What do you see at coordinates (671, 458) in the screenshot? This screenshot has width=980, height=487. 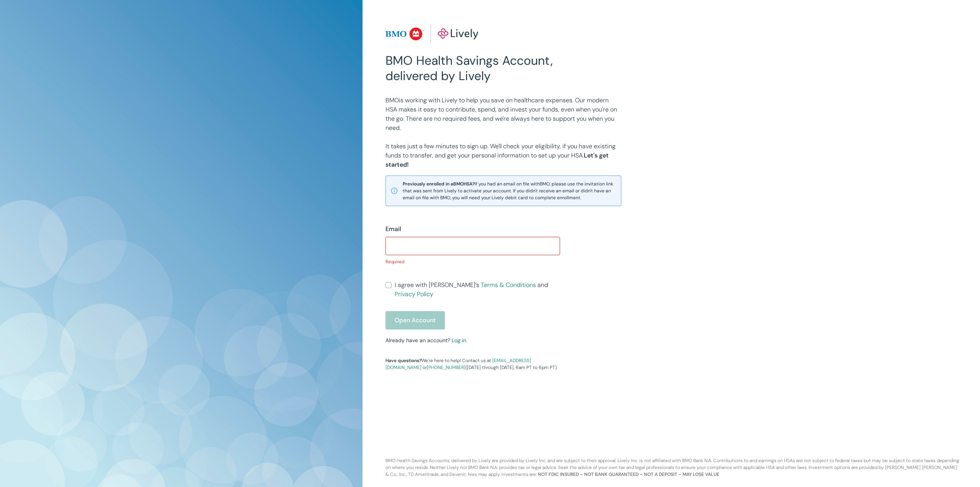 I see `p: BMO Health Savings Accounts, delivered by Lively are provided by Lively Inc. and are subject to t...` at bounding box center [671, 458].